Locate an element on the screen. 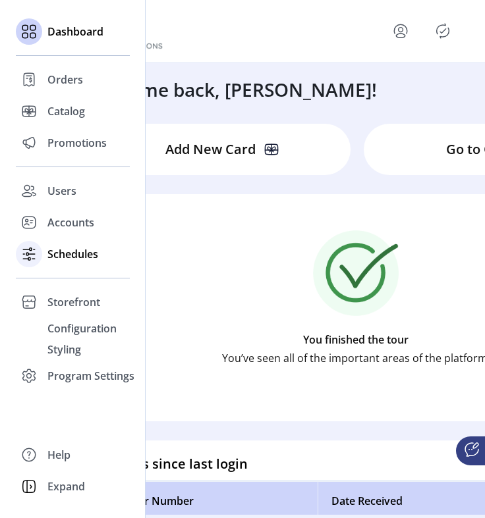  span: Accounts is located at coordinates (70, 223).